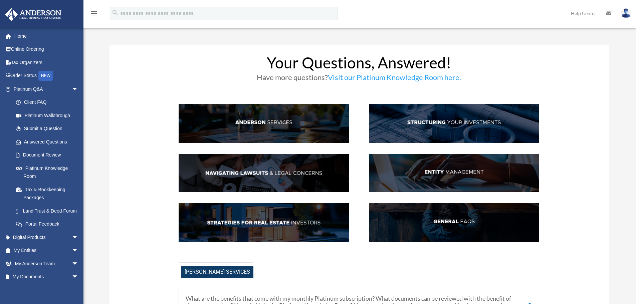 The height and width of the screenshot is (304, 636). What do you see at coordinates (46, 277) in the screenshot?
I see `a: My Documentsarrow_drop_down` at bounding box center [46, 277].